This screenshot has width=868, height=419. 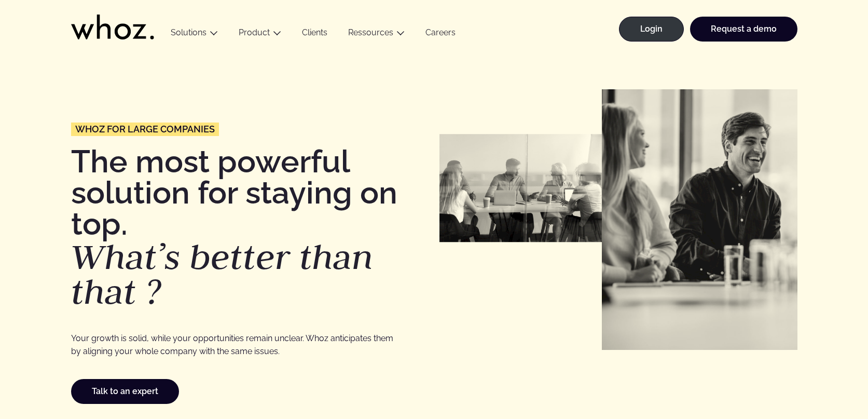 I want to click on a: Talk to an expert, so click(x=125, y=391).